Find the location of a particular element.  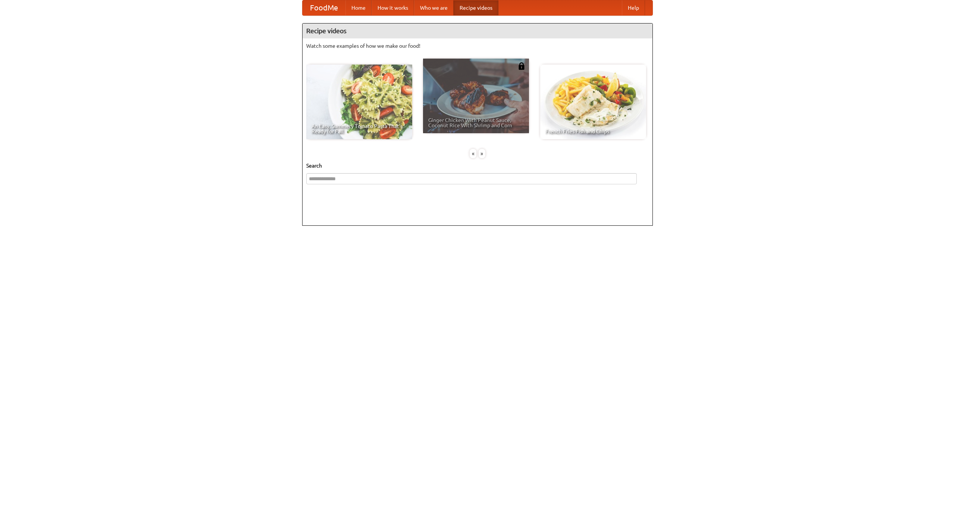

h5: Search is located at coordinates (477, 166).